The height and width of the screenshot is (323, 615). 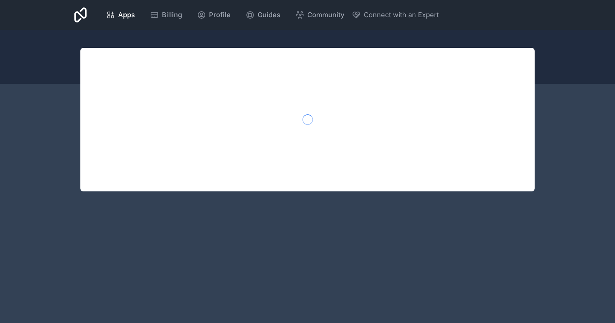 I want to click on a: Profile, so click(x=214, y=15).